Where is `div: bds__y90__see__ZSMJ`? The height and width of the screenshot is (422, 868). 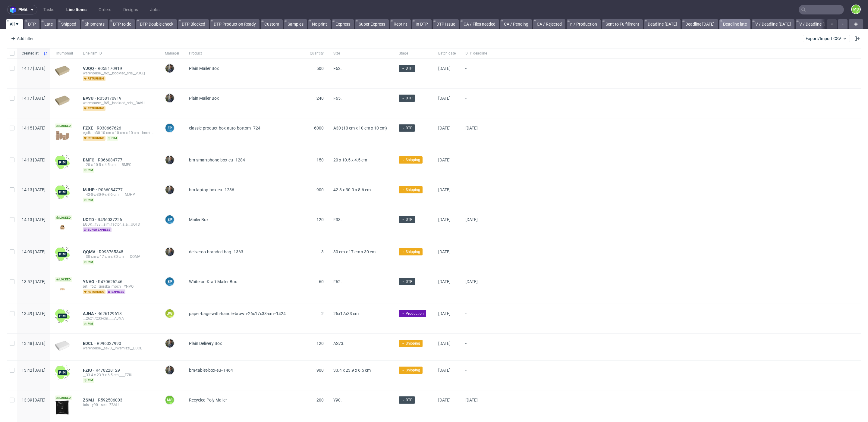 div: bds__y90__see__ZSMJ is located at coordinates (119, 405).